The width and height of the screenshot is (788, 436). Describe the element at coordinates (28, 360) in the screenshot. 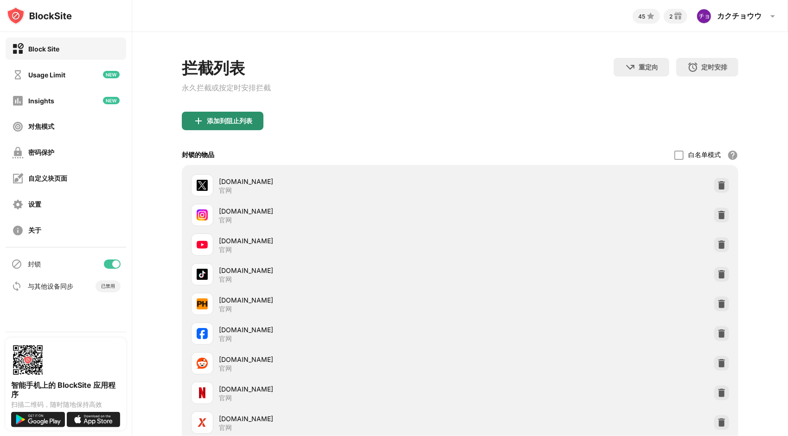

I see `img: options-page-qr-code.png` at that location.